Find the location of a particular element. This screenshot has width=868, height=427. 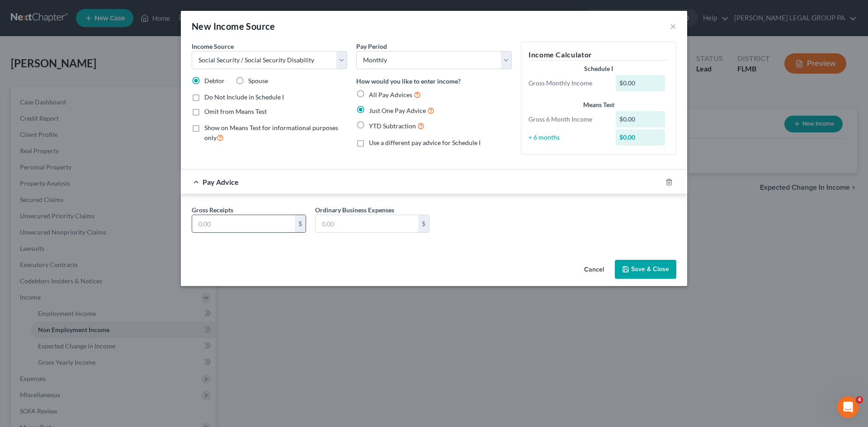

span: Omit from Means Test is located at coordinates (235, 111).